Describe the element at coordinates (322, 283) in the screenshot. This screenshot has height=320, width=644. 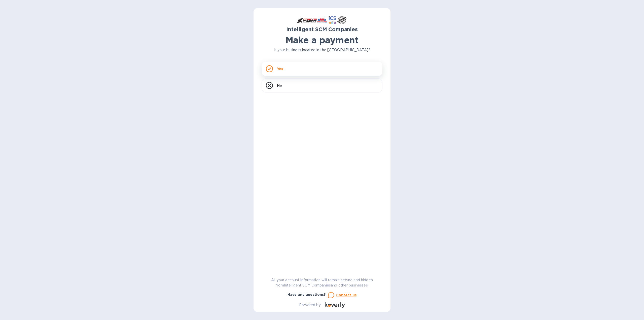
I see `p: All your account information will remain secure and hidden from Intelligent SCM Companies and oth...` at that location.